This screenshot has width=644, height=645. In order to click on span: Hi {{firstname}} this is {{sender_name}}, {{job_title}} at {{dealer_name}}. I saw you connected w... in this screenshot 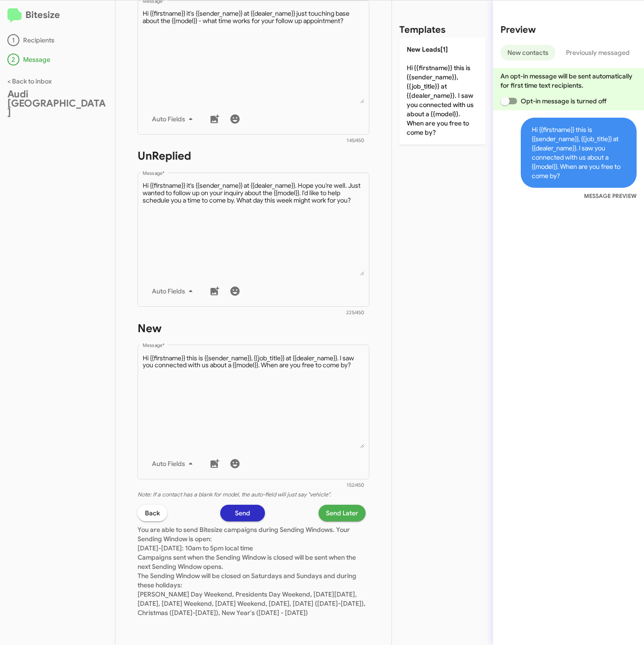, I will do `click(579, 153)`.